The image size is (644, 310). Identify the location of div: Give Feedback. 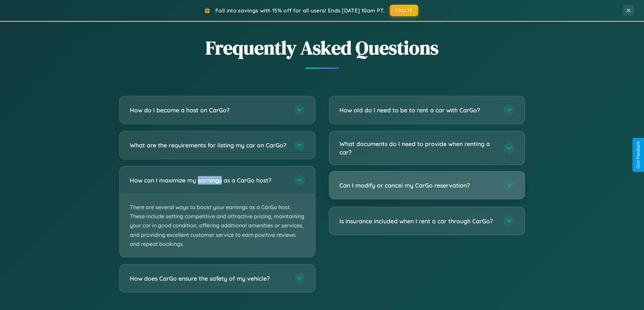
(638, 155).